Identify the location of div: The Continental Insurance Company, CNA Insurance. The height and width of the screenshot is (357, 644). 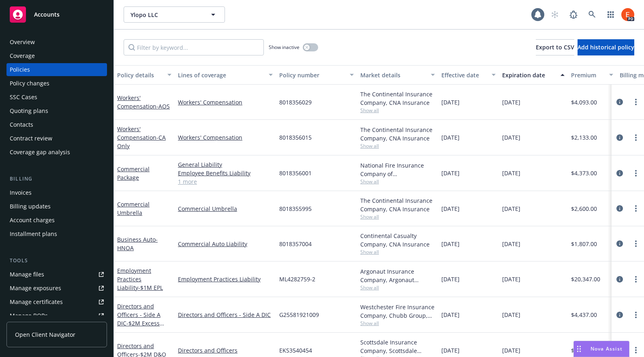
(397, 134).